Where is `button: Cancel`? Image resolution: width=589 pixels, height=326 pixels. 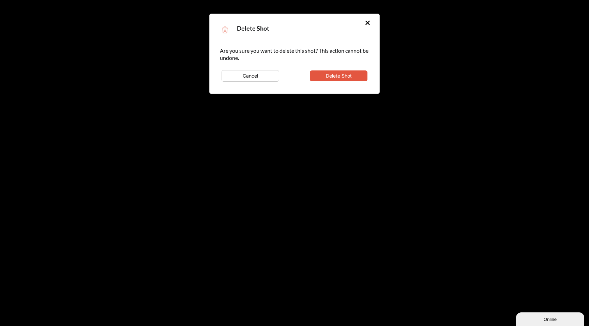
button: Cancel is located at coordinates (250, 76).